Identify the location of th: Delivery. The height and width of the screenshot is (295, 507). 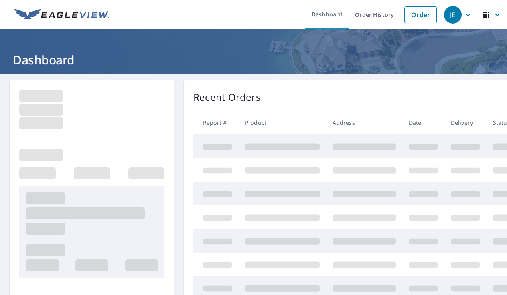
(465, 123).